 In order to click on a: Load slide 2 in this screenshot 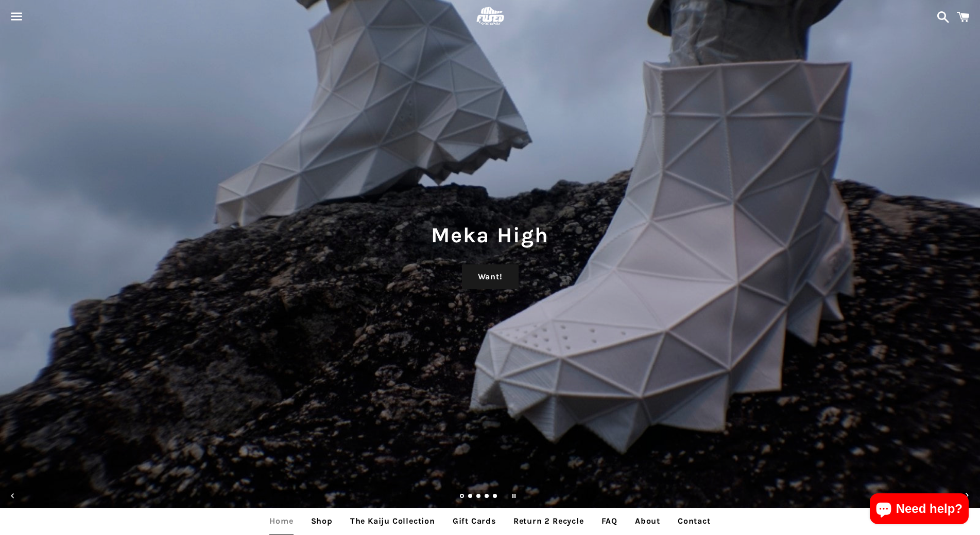, I will do `click(471, 497)`.